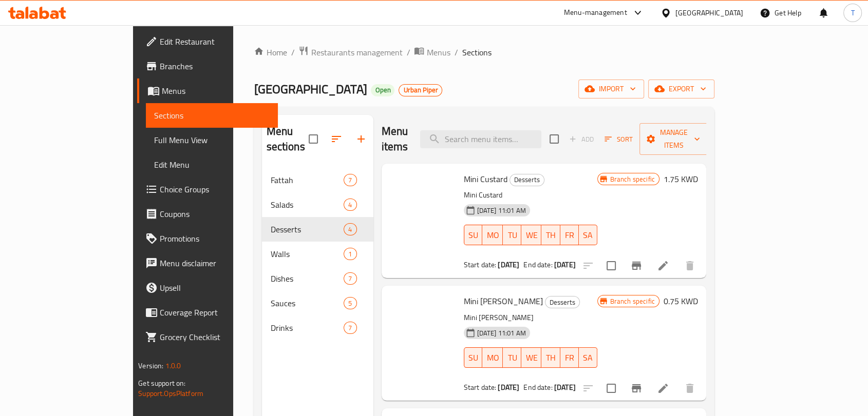  Describe the element at coordinates (318, 180) in the screenshot. I see `div: Fattah7` at that location.